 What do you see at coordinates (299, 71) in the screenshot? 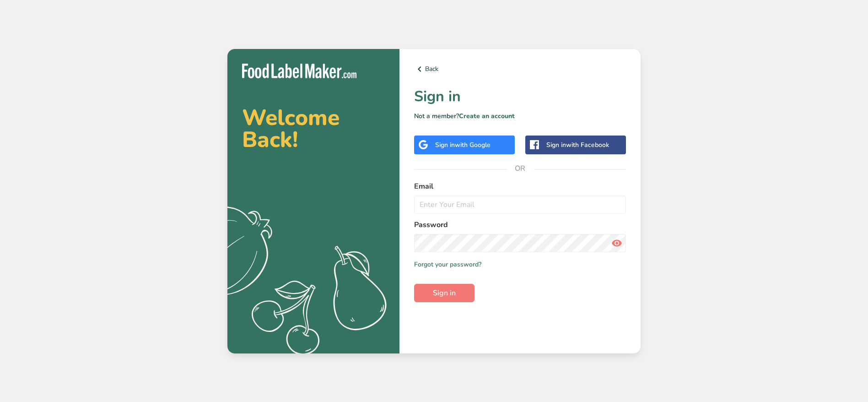
I see `img: Food Label Maker` at bounding box center [299, 71].